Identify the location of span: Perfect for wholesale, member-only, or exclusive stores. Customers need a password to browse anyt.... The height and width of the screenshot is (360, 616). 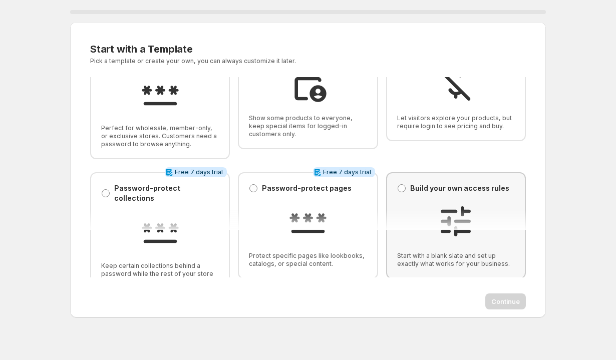
(160, 136).